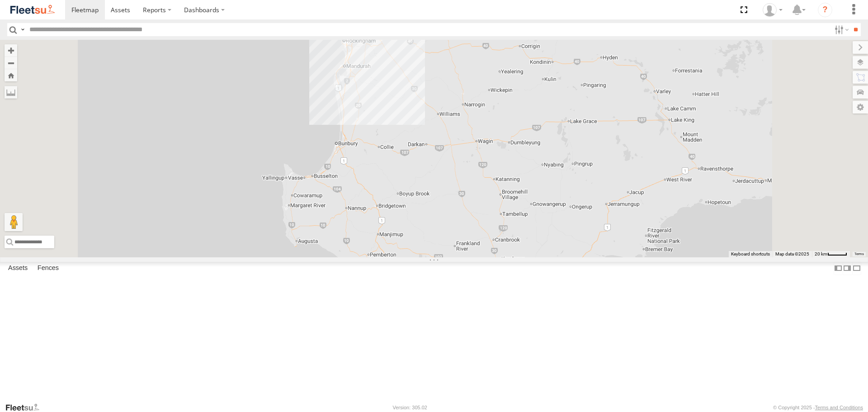 The height and width of the screenshot is (412, 868). Describe the element at coordinates (839, 408) in the screenshot. I see `a: Terms and Conditions` at that location.